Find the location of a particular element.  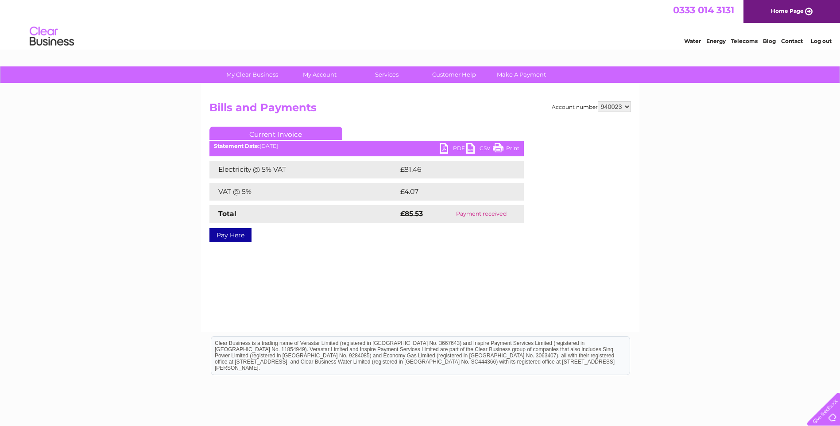

a: My Account is located at coordinates (319, 74).